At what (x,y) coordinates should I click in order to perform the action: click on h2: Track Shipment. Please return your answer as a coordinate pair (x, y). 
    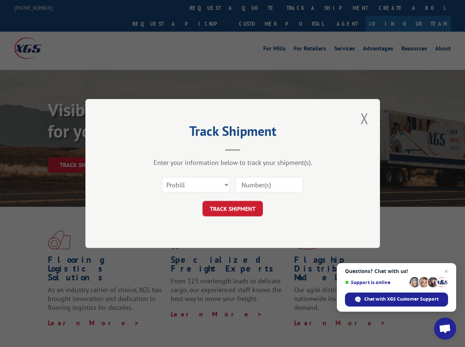
    Looking at the image, I should click on (233, 133).